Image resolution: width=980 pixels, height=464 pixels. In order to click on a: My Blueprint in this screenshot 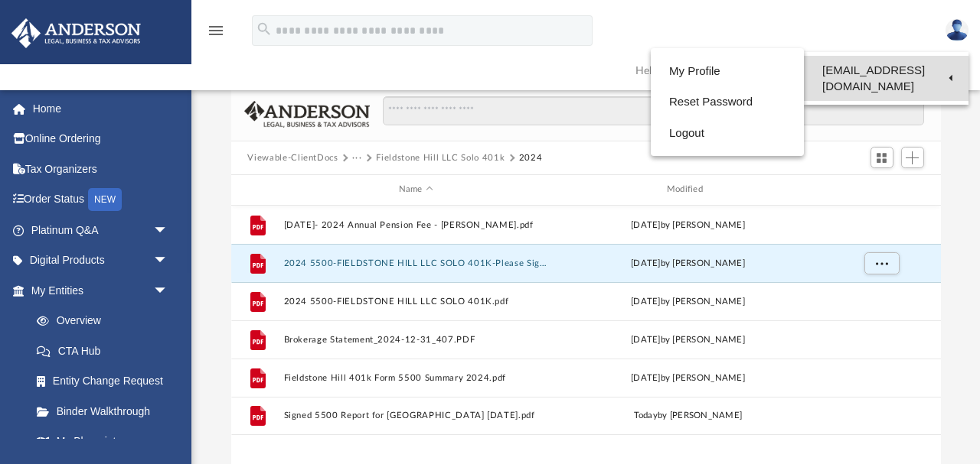, I will do `click(102, 443)`.